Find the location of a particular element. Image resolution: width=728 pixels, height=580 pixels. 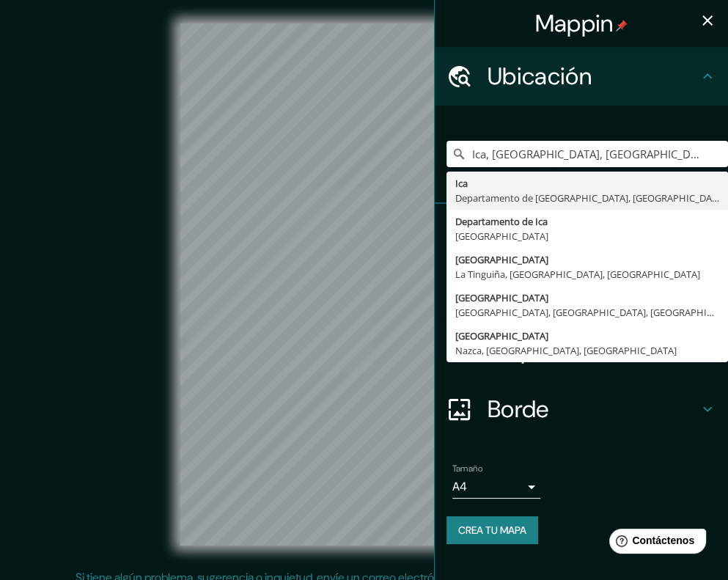

canvas: Mapa is located at coordinates (364, 284).